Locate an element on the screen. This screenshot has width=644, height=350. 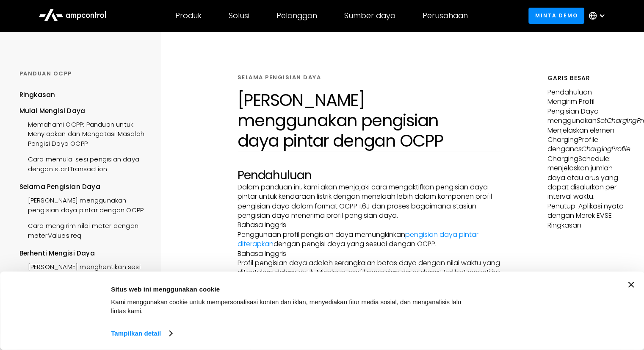
div: Produk is located at coordinates (188, 16).